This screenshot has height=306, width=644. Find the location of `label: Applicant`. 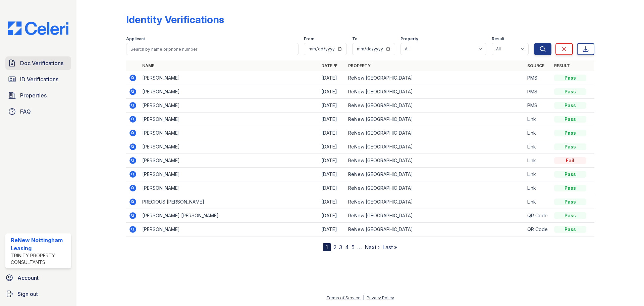

label: Applicant is located at coordinates (136, 39).